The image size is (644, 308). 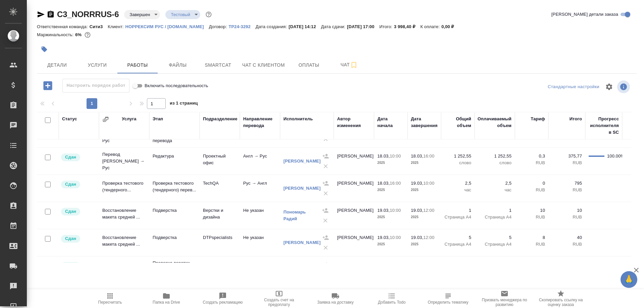 I want to click on td: Рус → Англ, so click(x=260, y=188).